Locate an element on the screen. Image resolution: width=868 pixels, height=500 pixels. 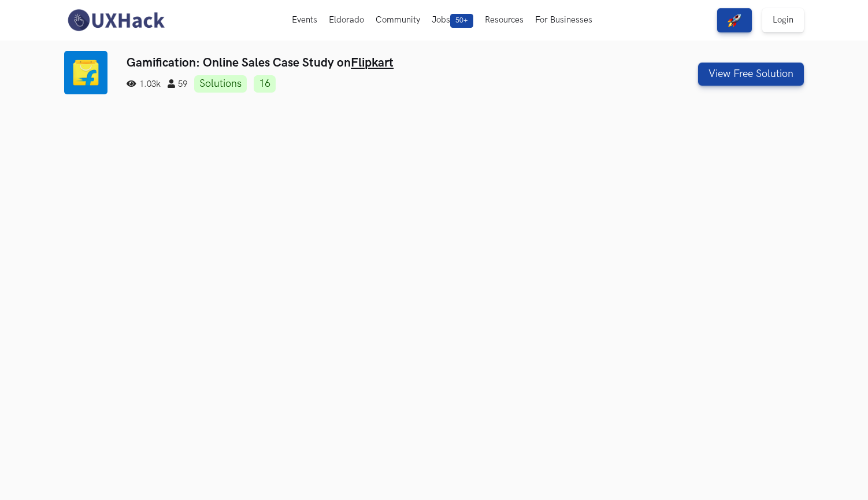
a: Login is located at coordinates (783, 21).